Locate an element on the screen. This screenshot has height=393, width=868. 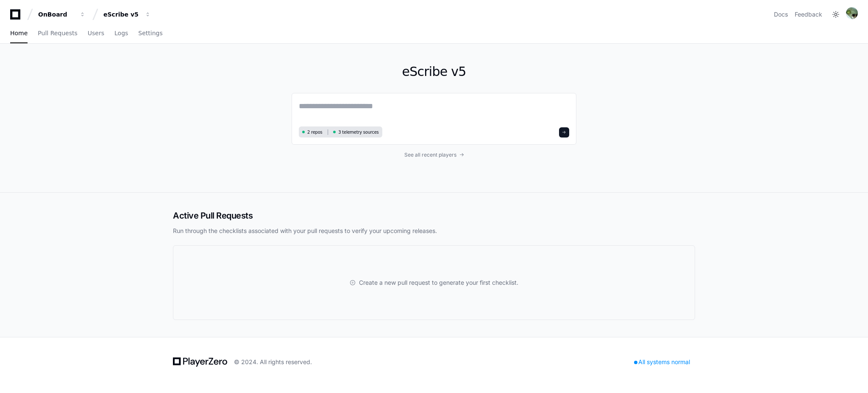
span: Pull Requests is located at coordinates (57, 33).